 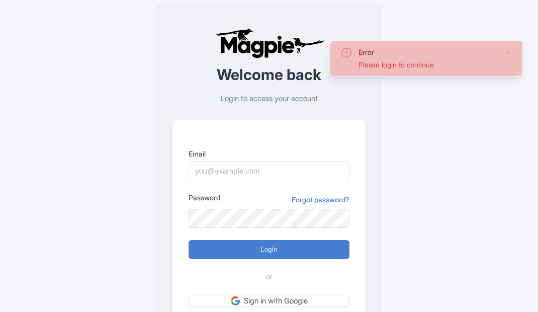 What do you see at coordinates (269, 277) in the screenshot?
I see `span: or` at bounding box center [269, 277].